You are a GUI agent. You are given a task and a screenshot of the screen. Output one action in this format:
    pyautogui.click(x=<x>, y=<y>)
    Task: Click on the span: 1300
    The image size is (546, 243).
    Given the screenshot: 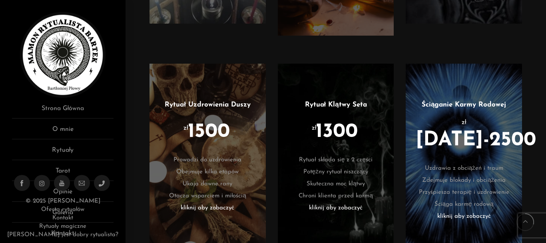 What is the action you would take?
    pyautogui.click(x=337, y=132)
    